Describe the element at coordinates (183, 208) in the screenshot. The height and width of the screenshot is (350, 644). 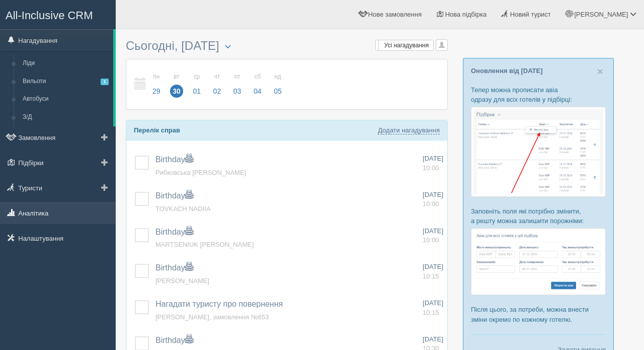
I see `a: TOVKACH NADIIA` at that location.